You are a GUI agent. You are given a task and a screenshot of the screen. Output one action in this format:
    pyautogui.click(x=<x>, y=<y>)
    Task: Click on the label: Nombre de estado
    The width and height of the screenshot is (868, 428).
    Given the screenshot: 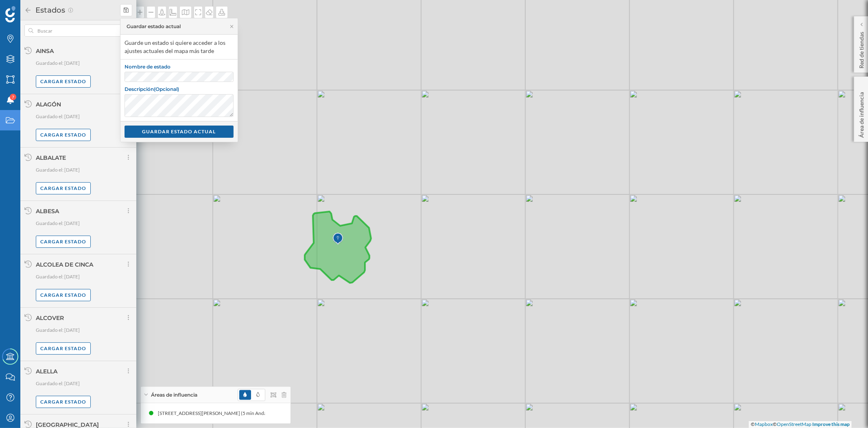 What is the action you would take?
    pyautogui.click(x=179, y=67)
    